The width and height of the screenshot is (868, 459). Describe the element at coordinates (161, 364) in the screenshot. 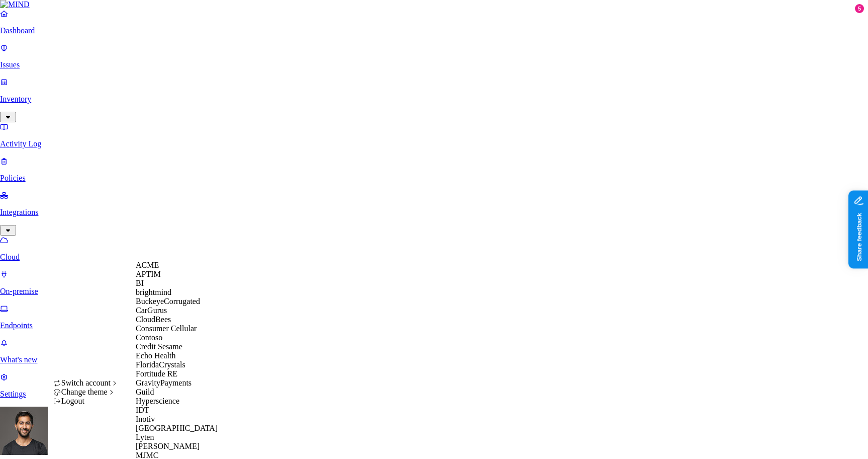

I see `span: FloridaCrystals` at that location.